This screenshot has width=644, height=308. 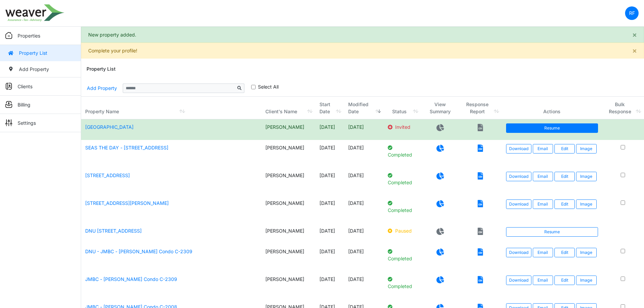 What do you see at coordinates (9, 86) in the screenshot?
I see `img: sidemenu_client.png` at bounding box center [9, 86].